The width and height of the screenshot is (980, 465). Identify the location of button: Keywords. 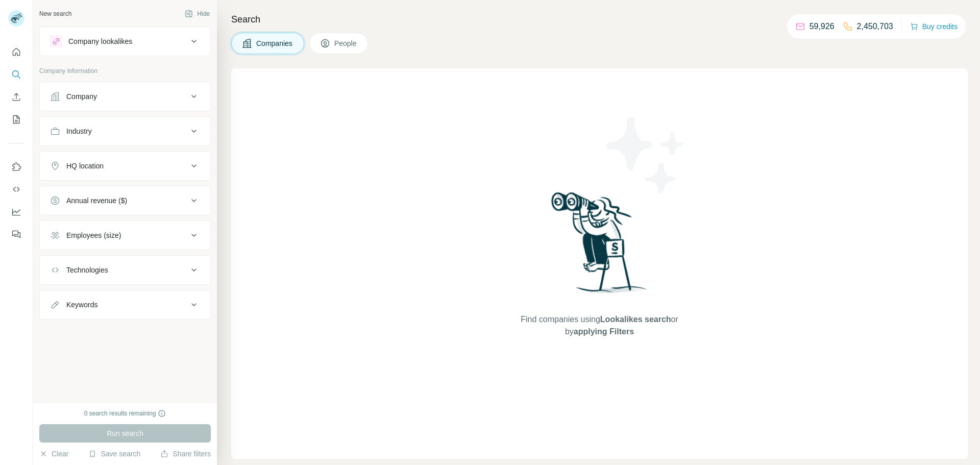
(125, 305).